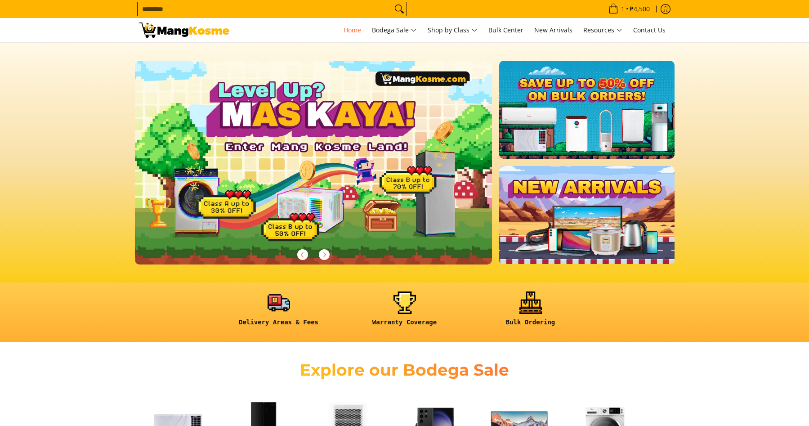 The image size is (809, 426). I want to click on img: Mang Kosme: Your Home Appliances Warehouse Sale Partner!, so click(184, 30).